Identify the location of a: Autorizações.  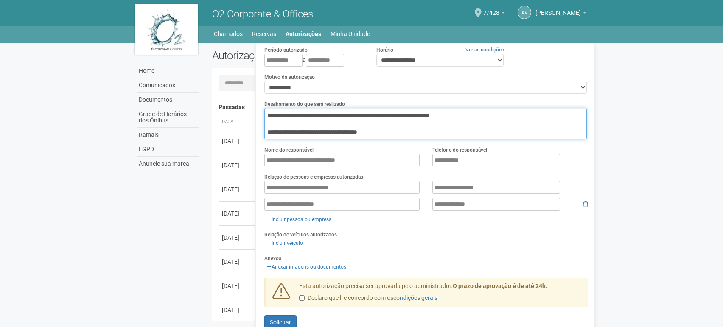
(303, 34).